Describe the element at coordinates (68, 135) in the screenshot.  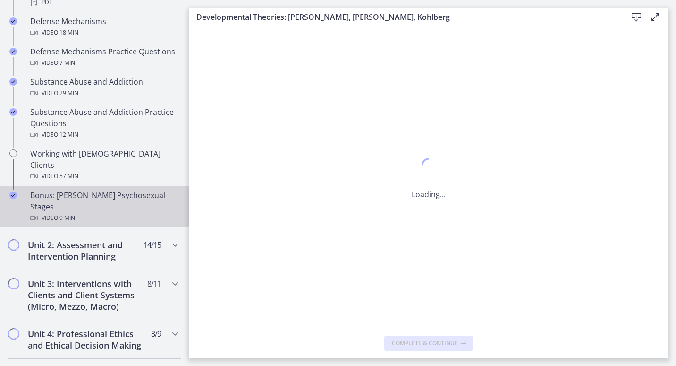
I see `span: · 12 min` at that location.